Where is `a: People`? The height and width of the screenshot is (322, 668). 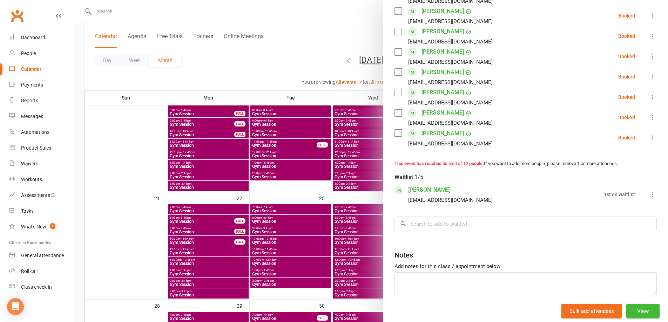
a: People is located at coordinates (41, 53).